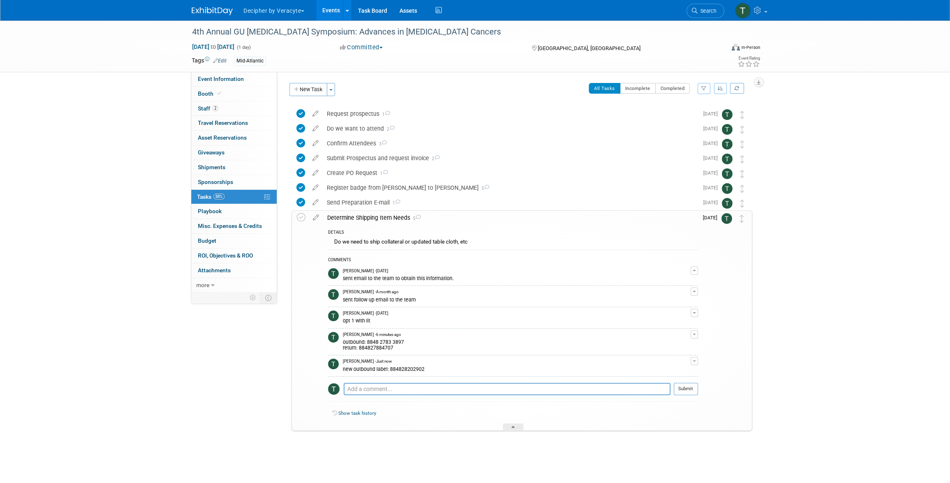 Image resolution: width=950 pixels, height=483 pixels. I want to click on div: Create PO Request, so click(510, 173).